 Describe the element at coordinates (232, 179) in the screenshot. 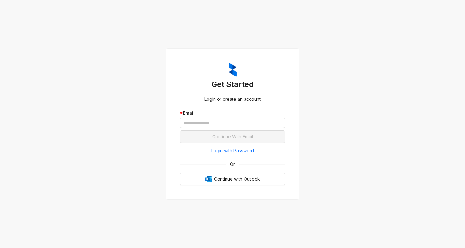

I see `button: OutlookContinue with Outlook` at that location.